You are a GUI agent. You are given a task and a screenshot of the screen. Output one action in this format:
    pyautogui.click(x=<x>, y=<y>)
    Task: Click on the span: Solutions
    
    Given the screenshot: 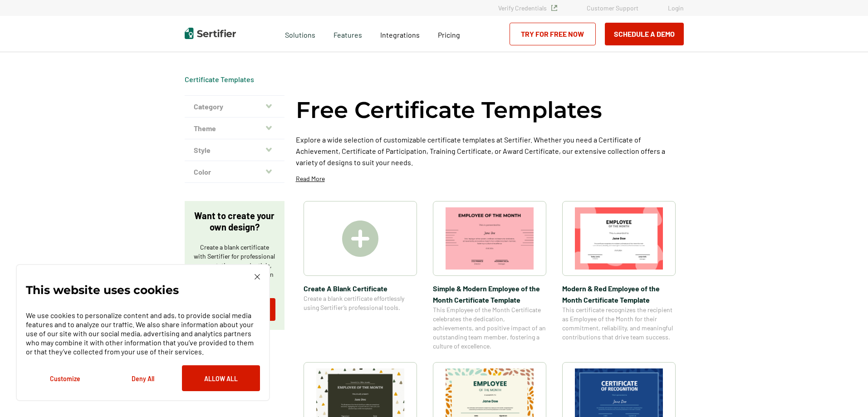 What is the action you would take?
    pyautogui.click(x=300, y=33)
    